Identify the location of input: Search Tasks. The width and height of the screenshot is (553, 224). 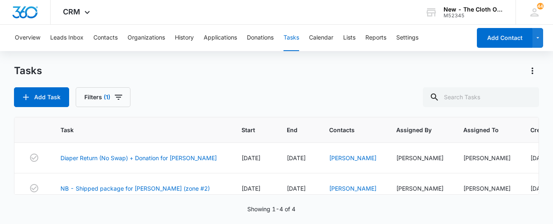
(481, 97).